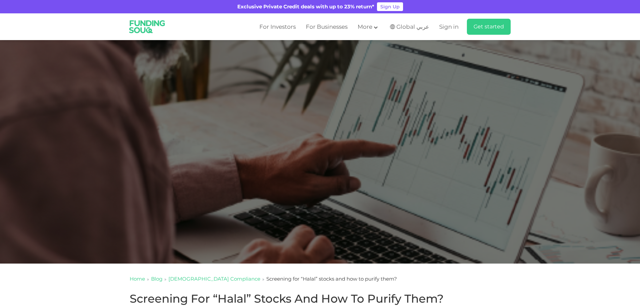 This screenshot has height=307, width=640. Describe the element at coordinates (448, 27) in the screenshot. I see `a: Sign in` at that location.